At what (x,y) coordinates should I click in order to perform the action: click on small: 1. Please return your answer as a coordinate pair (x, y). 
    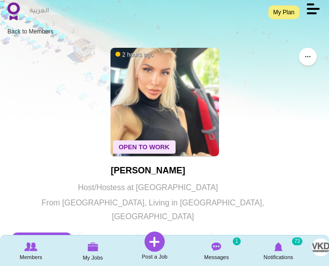
    Looking at the image, I should click on (237, 242).